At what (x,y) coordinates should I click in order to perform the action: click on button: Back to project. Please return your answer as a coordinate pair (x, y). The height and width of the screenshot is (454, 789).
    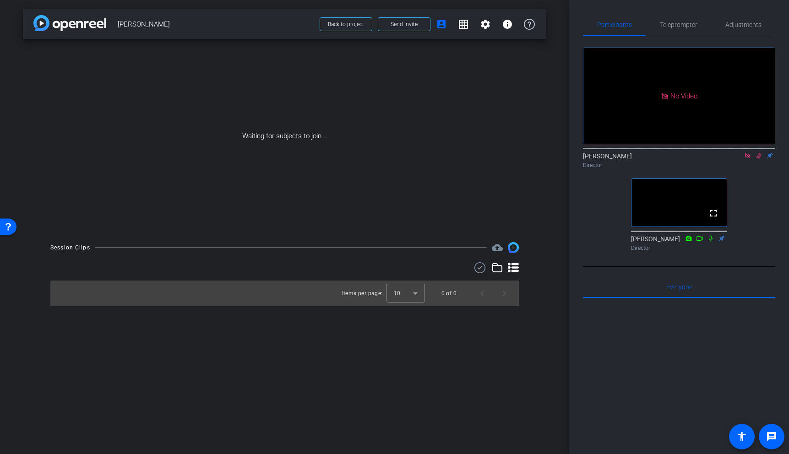
    Looking at the image, I should click on (346, 24).